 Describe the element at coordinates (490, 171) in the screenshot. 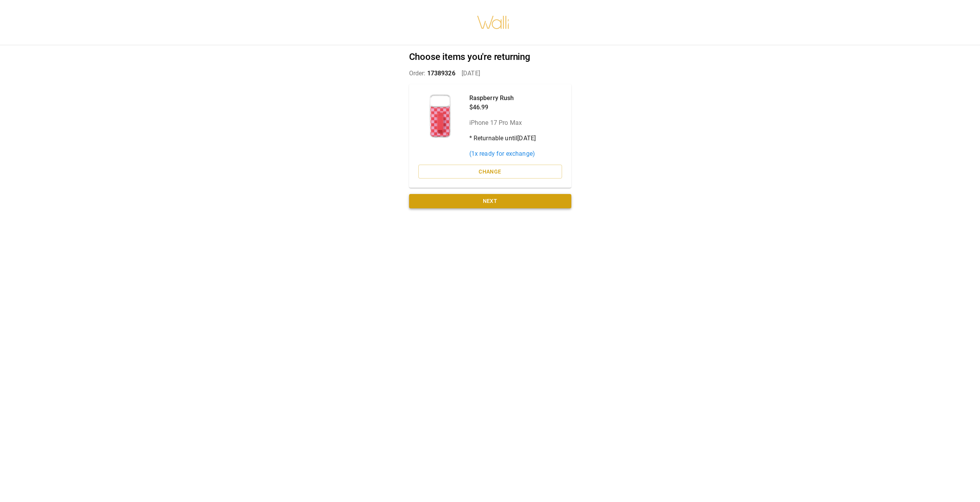

I see `button: Change` at that location.